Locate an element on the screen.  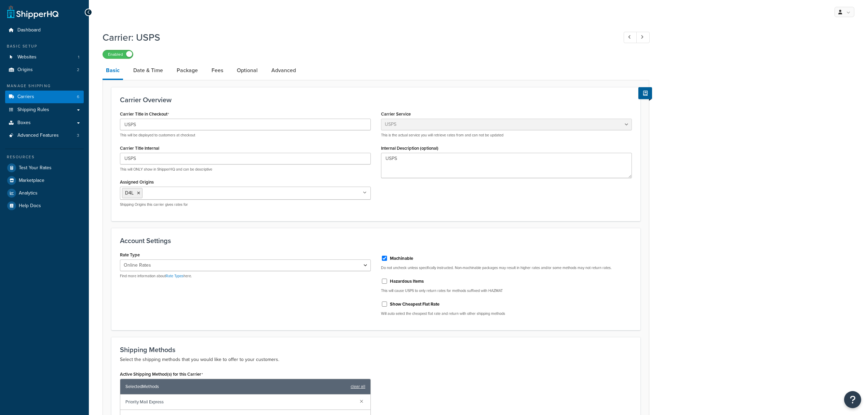
a: Next Record is located at coordinates (642, 37).